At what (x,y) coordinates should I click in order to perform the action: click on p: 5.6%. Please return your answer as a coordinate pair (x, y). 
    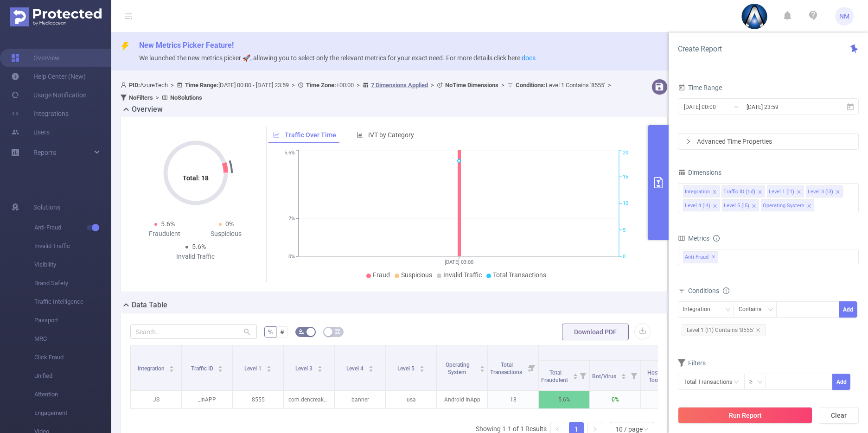
    Looking at the image, I should click on (564, 399).